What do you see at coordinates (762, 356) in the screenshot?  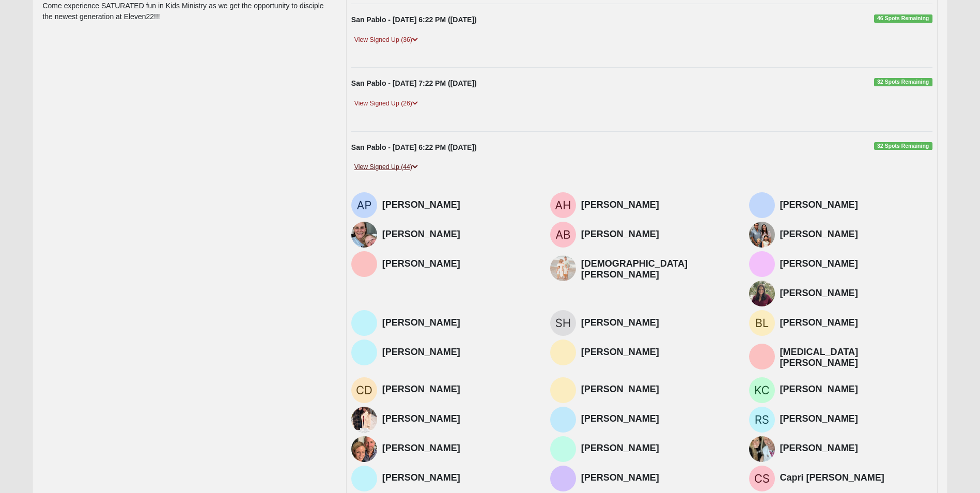 I see `img: Alora Asta` at bounding box center [762, 356].